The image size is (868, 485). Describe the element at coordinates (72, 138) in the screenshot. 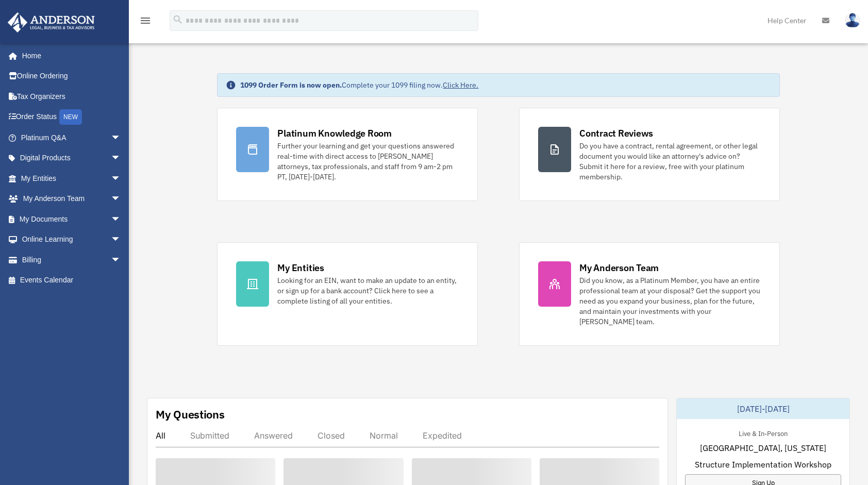

I see `a: Platinum Q&Aarrow_drop_down` at that location.